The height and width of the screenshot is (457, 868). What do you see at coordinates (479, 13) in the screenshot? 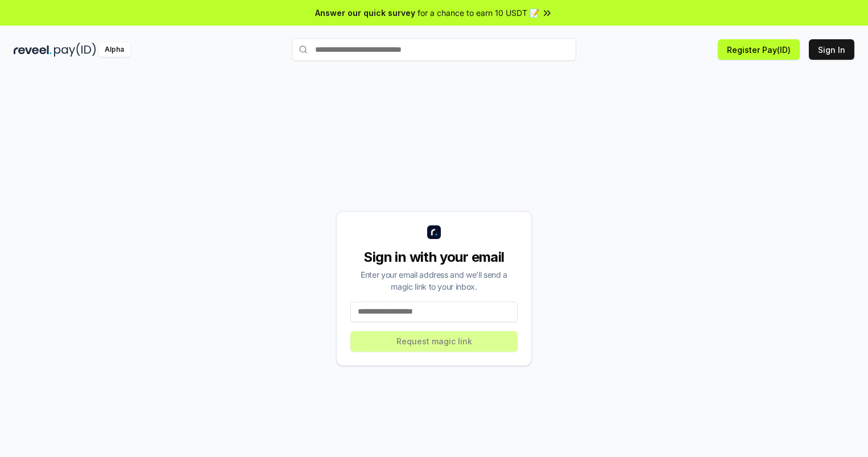
I see `span: for a chance to earn 10 USDT 📝` at bounding box center [479, 13].